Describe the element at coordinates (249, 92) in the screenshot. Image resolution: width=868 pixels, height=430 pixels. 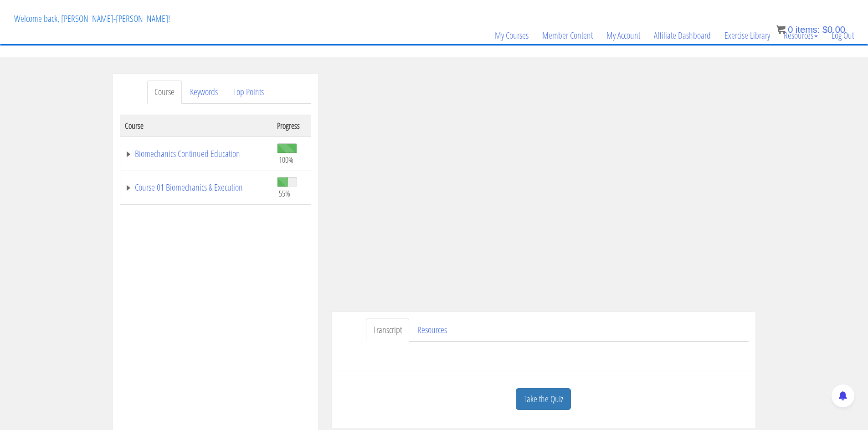
I see `a: Top Points` at that location.